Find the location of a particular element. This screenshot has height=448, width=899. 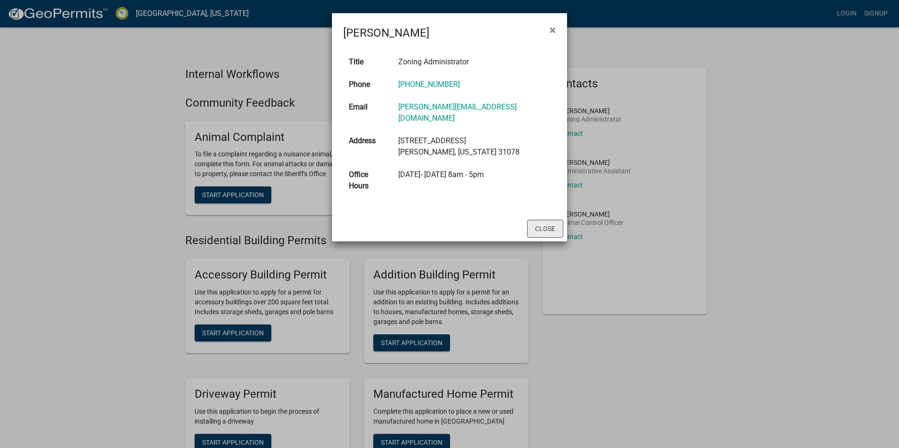

th: Title is located at coordinates (368, 62).